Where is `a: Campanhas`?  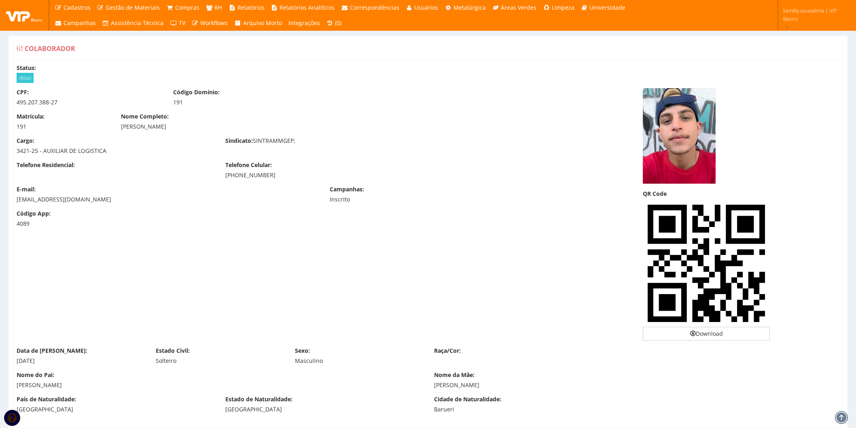
a: Campanhas is located at coordinates (75, 23).